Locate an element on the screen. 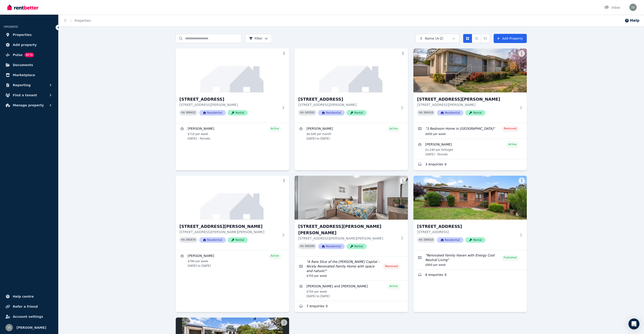 This screenshot has width=644, height=334. a: Enquiries for 43 Cumpston Pl, MacGregor is located at coordinates (352, 306).